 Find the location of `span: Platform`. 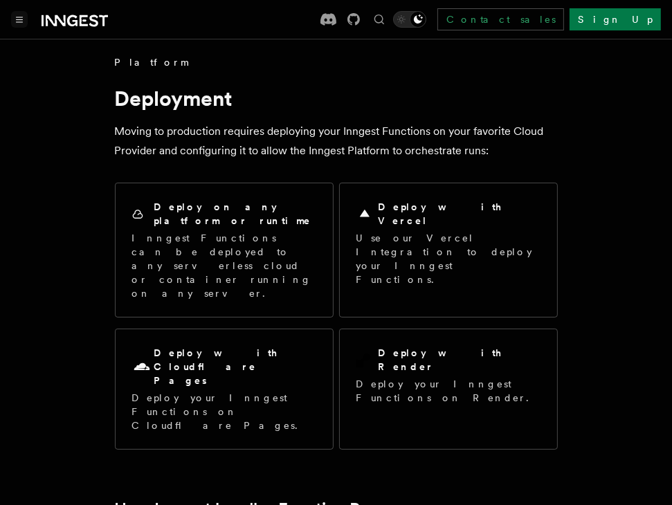

span: Platform is located at coordinates (151, 62).